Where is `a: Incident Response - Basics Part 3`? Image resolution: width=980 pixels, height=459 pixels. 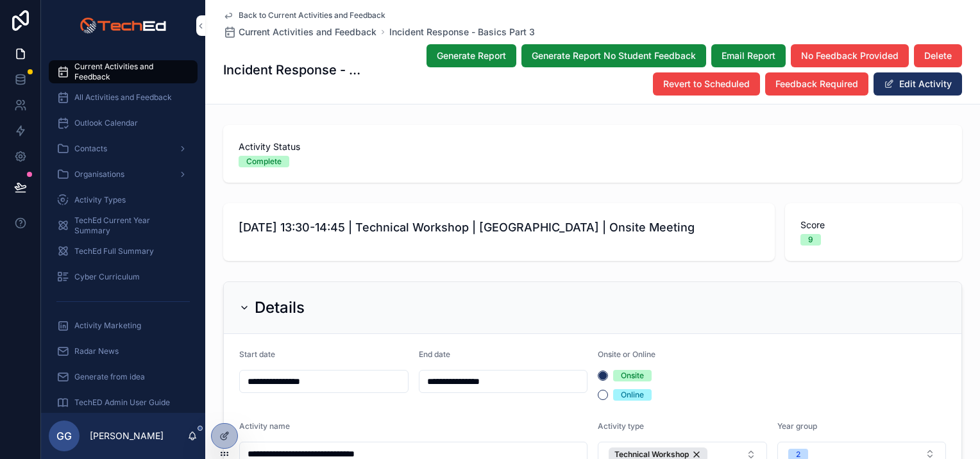 a: Incident Response - Basics Part 3 is located at coordinates (462, 32).